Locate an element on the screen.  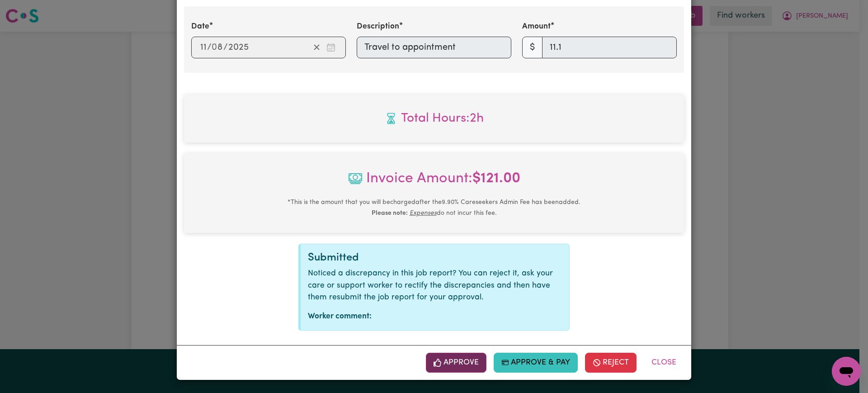
span: Invoice Amount: is located at coordinates (434, 182).